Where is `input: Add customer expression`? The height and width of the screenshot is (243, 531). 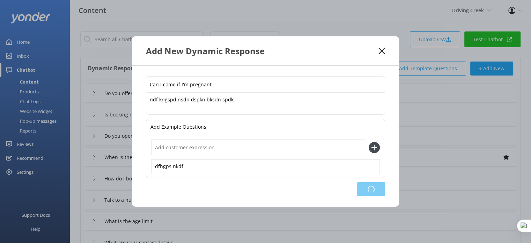 input: Add customer expression is located at coordinates (258, 147).